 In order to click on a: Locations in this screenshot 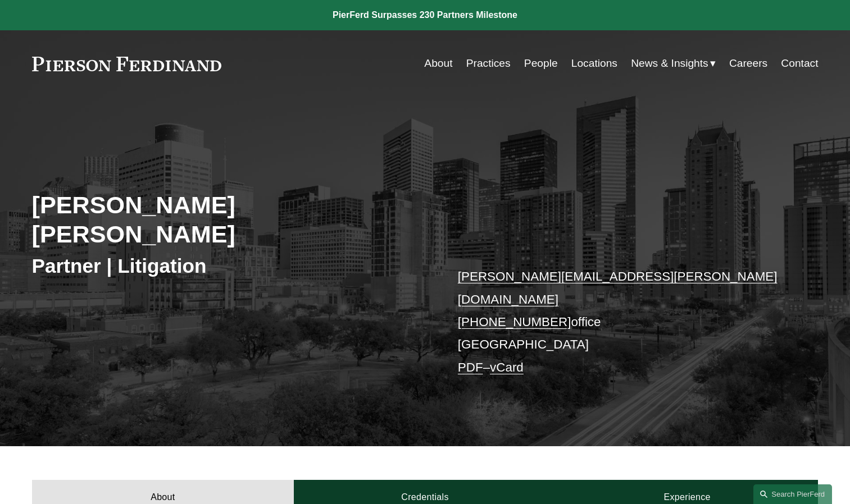, I will do `click(594, 63)`.